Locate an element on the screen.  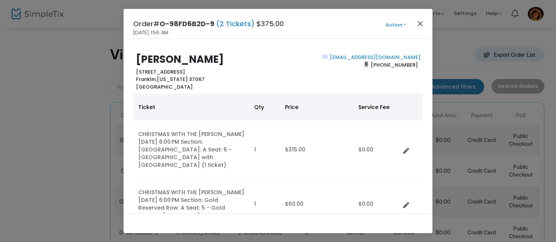
td: $60.00 is located at coordinates (317, 204).